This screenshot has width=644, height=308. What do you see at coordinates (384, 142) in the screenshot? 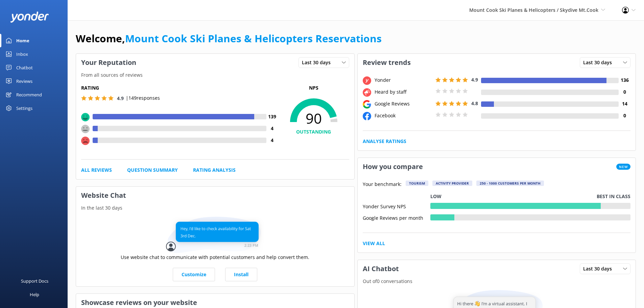
I see `a: Analyse Ratings` at bounding box center [384, 142].